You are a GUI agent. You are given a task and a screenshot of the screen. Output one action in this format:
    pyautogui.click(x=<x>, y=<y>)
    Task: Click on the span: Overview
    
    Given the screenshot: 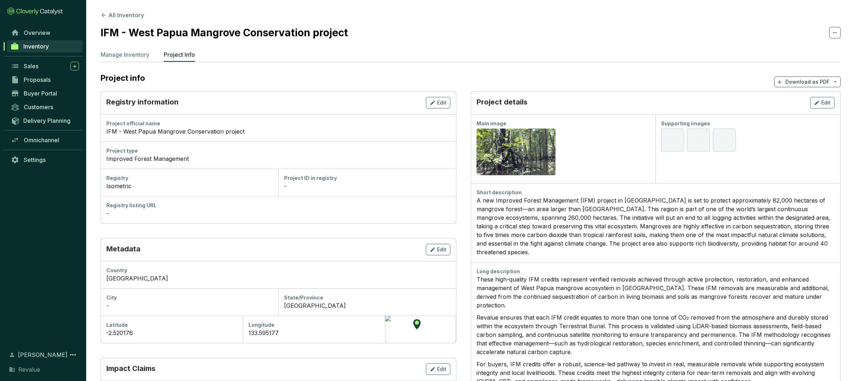 What is the action you would take?
    pyautogui.click(x=37, y=33)
    